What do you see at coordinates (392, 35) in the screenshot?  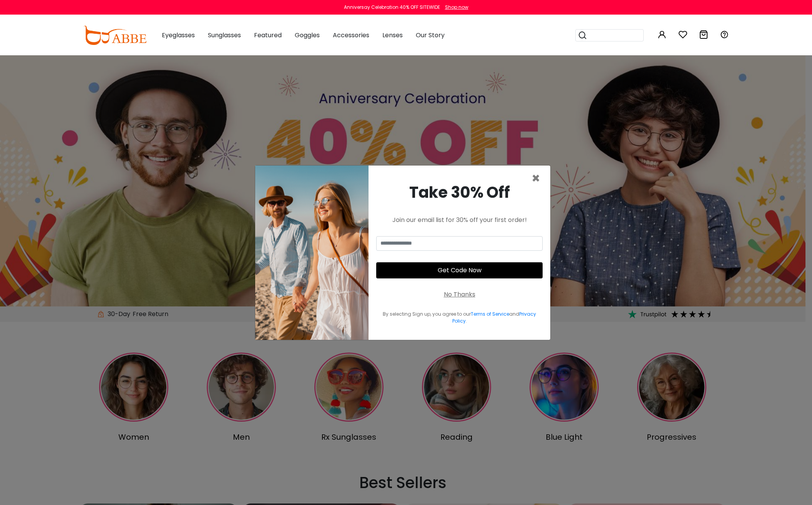 I see `span: Lenses` at bounding box center [392, 35].